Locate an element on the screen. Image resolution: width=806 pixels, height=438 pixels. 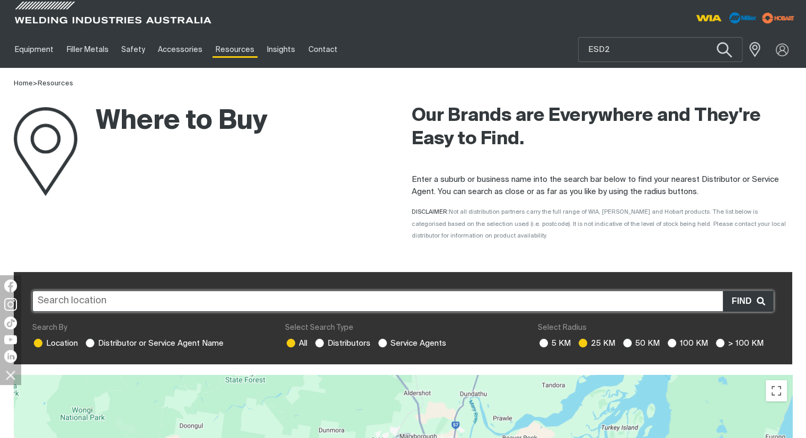
a: Contact is located at coordinates (322, 49).